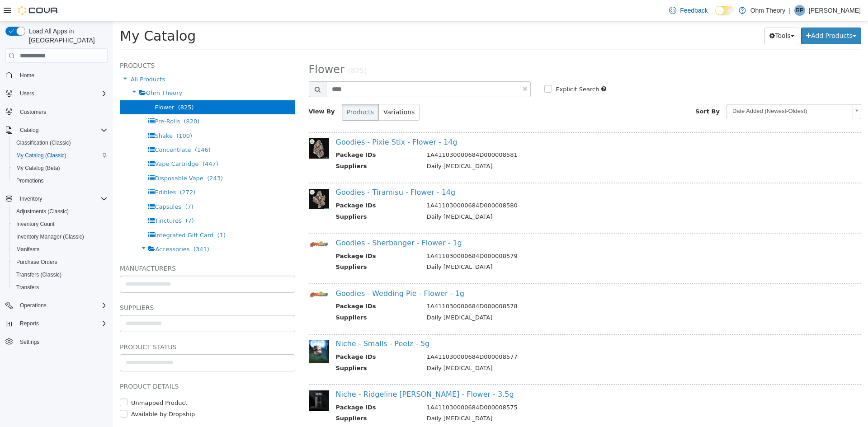  What do you see at coordinates (45, 382) in the screenshot?
I see `label: Unmapped Product` at bounding box center [45, 382].